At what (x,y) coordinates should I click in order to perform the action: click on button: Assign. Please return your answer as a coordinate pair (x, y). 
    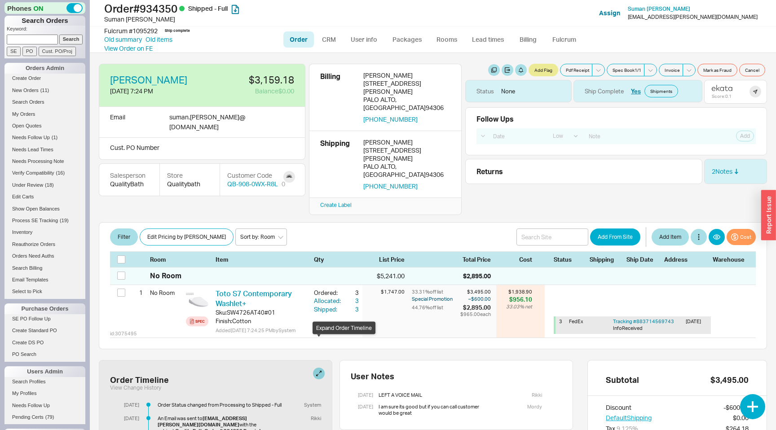
    Looking at the image, I should click on (609, 13).